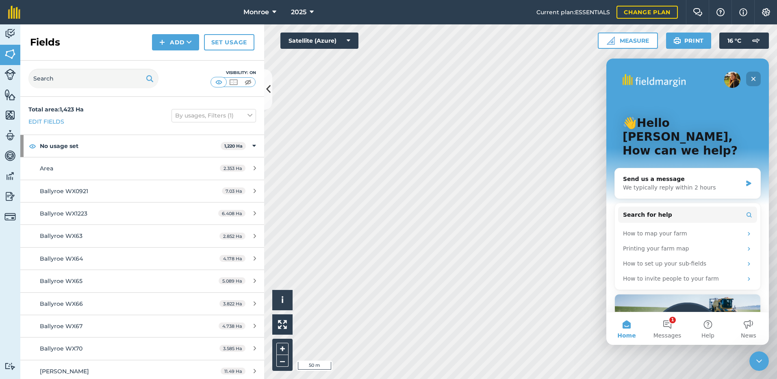  What do you see at coordinates (162, 42) in the screenshot?
I see `img: svg+xml;base64,PHN2ZyB4bWxucz0iaHR0cDovL3d3dy53My5vcmcvMjAwMC9zdmciIHdpZHRoPSIxNCIgaGVpZ2h0PSIyNC...` at bounding box center [162, 42].